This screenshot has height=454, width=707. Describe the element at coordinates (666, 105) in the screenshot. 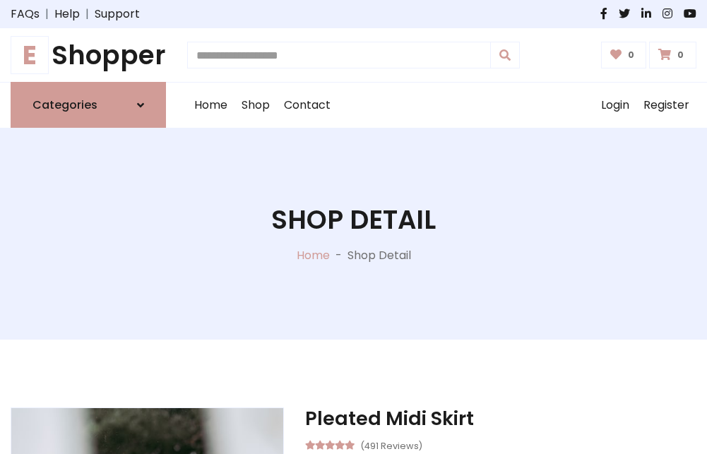

I see `a: Register` at that location.